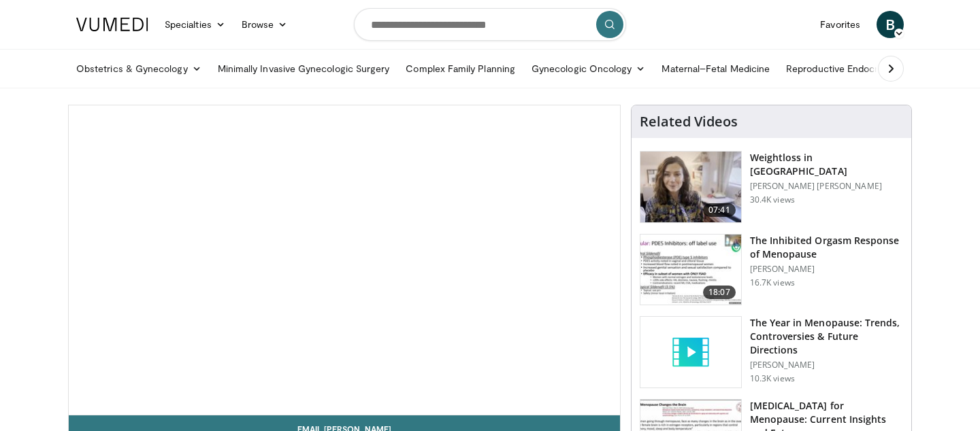  Describe the element at coordinates (840, 24) in the screenshot. I see `a: Favorites` at that location.